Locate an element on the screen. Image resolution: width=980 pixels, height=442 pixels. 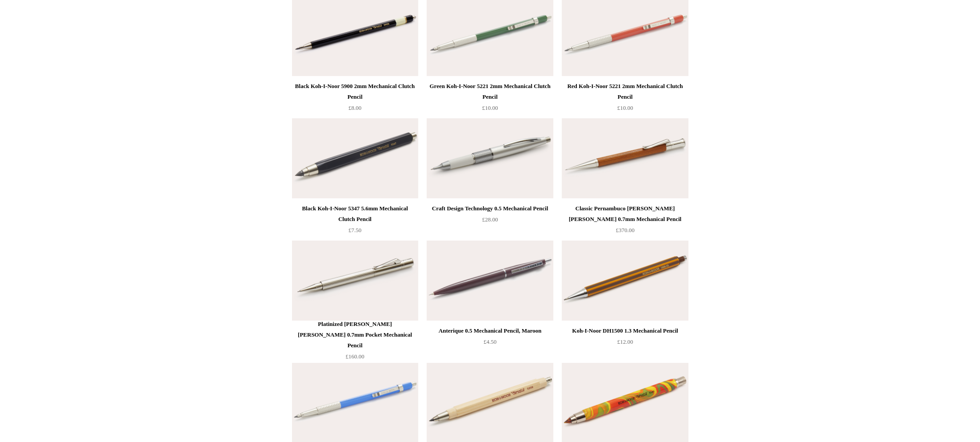
a: Craft Design Technology 0.5 Mechanical Pencil £28.00 is located at coordinates (490, 222).